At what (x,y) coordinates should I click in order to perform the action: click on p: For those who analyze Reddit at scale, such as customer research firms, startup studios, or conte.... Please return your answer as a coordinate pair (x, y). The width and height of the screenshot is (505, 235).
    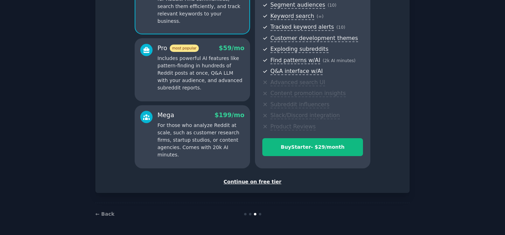
    Looking at the image, I should click on (201, 140).